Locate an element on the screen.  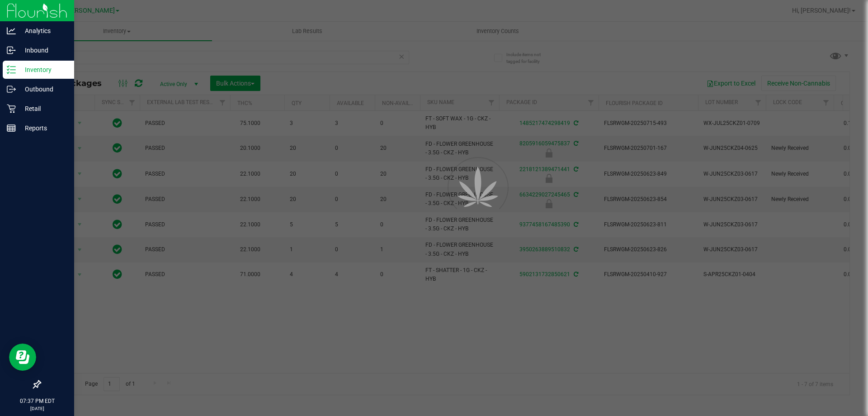
p: Reports is located at coordinates (43, 128).